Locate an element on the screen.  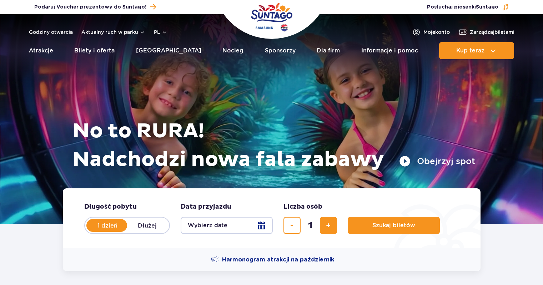
a: Informacje i pomoc is located at coordinates (389, 51).